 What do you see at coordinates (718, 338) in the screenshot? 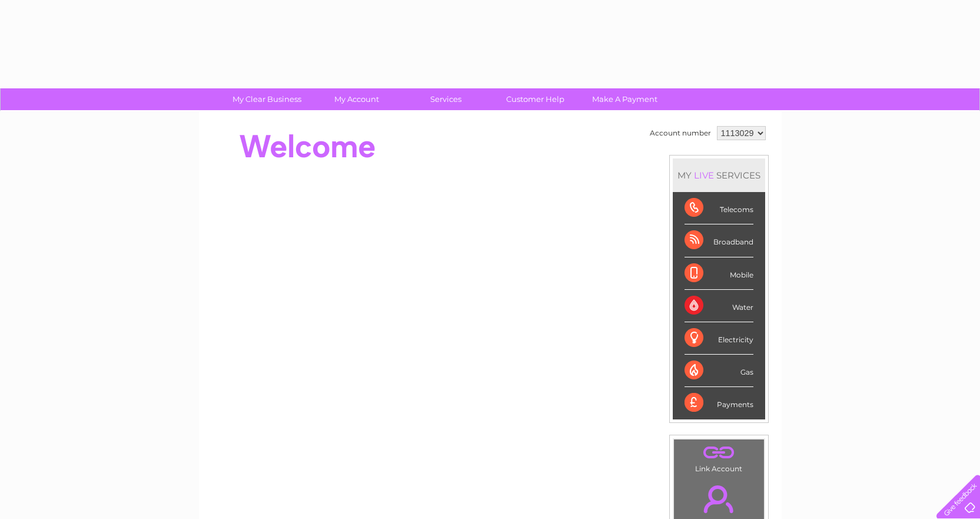
I see `div: Electricity` at bounding box center [718, 338].